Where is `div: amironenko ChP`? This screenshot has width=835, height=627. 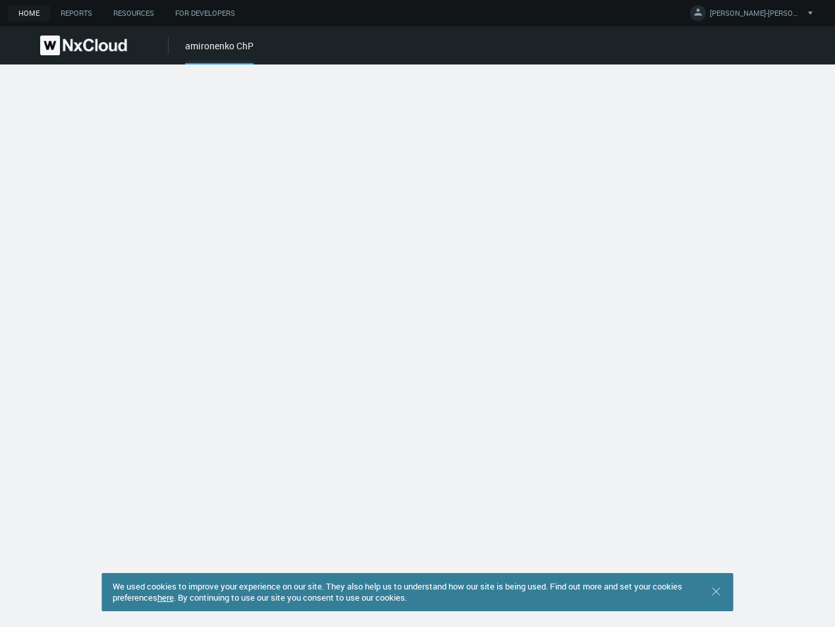
div: amironenko ChP is located at coordinates (219, 51).